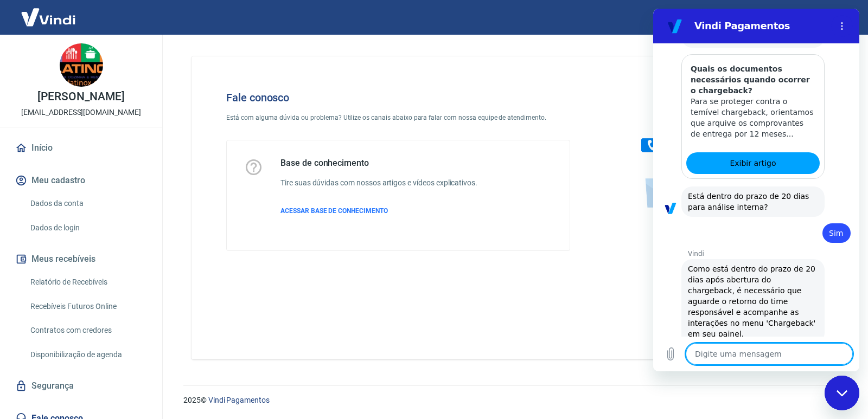  I want to click on p: Para se proteger contra o temível chargeback, orientamos que arquive os comprovantes de entrega p..., so click(99, 109).